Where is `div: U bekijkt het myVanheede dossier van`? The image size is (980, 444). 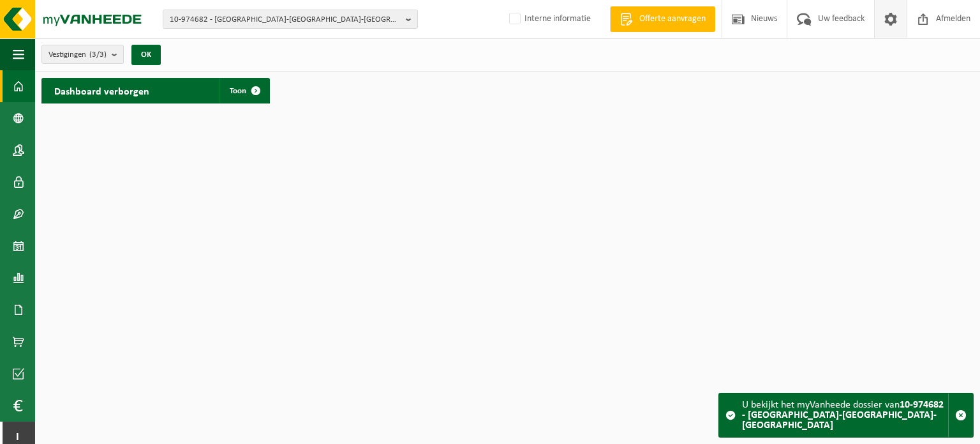
div: U bekijkt het myVanheede dossier van is located at coordinates (845, 415).